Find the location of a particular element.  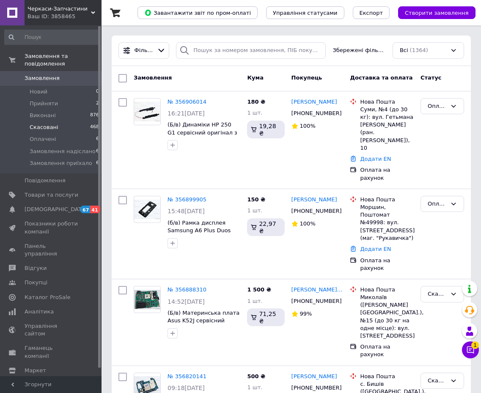

font: Експорт is located at coordinates (372, 13).